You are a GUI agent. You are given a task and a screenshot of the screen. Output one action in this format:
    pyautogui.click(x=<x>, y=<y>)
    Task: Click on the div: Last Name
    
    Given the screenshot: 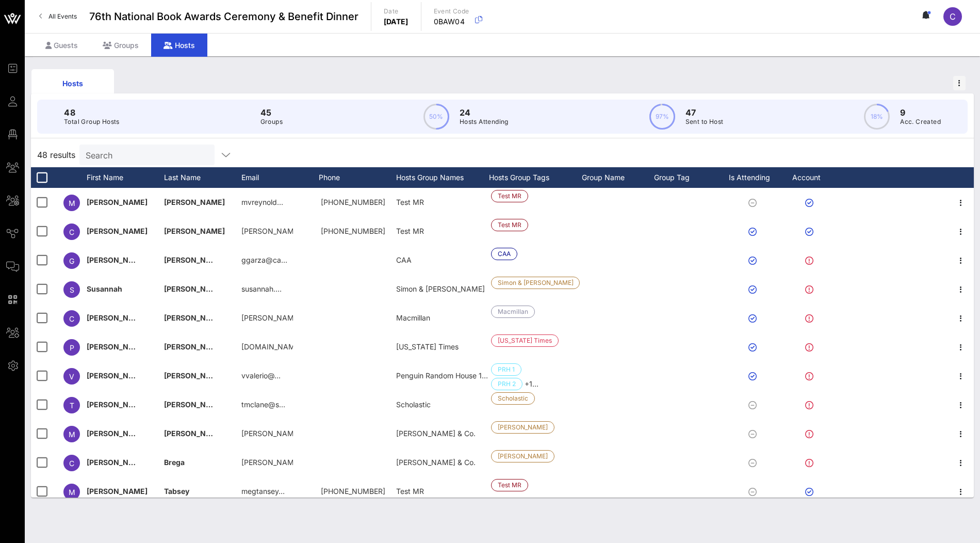 What is the action you would take?
    pyautogui.click(x=203, y=178)
    